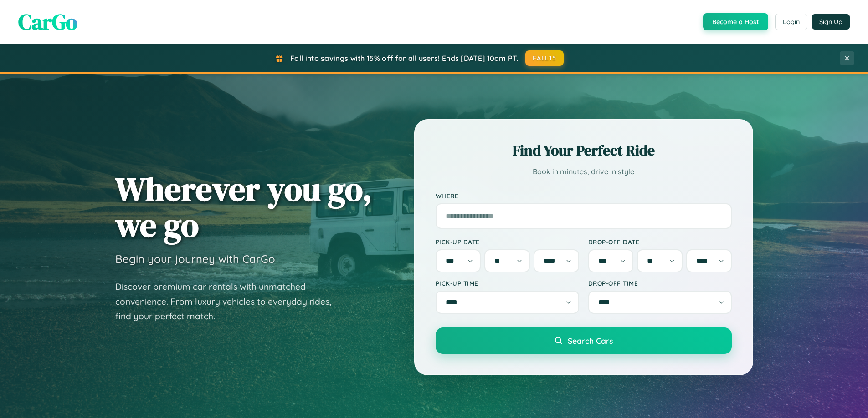 The width and height of the screenshot is (868, 418). Describe the element at coordinates (584, 196) in the screenshot. I see `label: Where` at that location.